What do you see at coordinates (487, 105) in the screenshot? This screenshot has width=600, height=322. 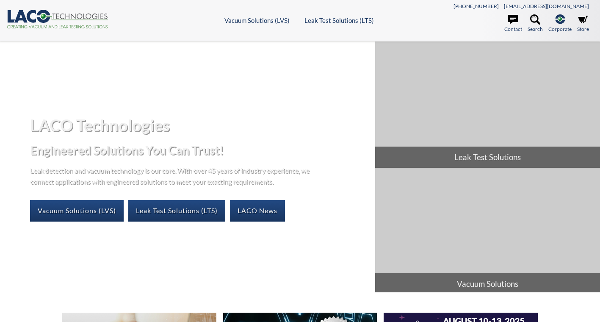 I see `a: Leak Test Solutions` at bounding box center [487, 105].